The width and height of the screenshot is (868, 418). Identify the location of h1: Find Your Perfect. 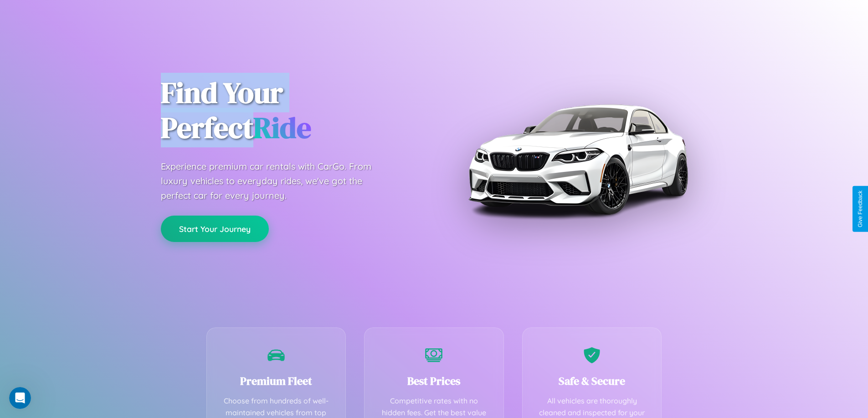
(290, 111).